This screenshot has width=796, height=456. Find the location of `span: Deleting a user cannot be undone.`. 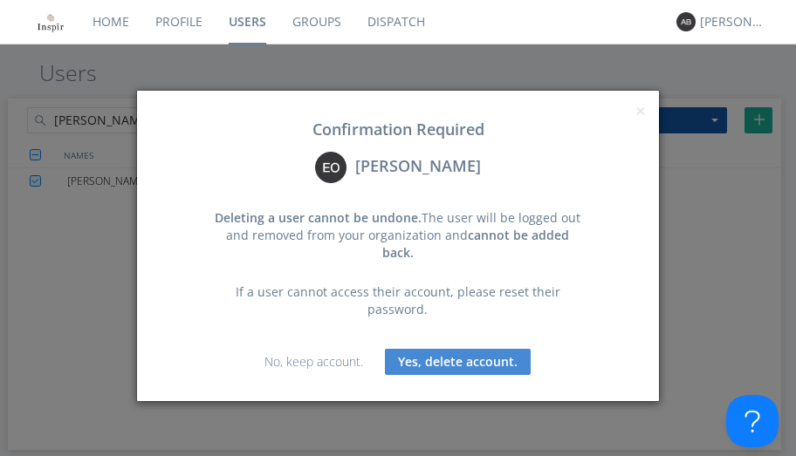

span: Deleting a user cannot be undone. is located at coordinates (318, 217).